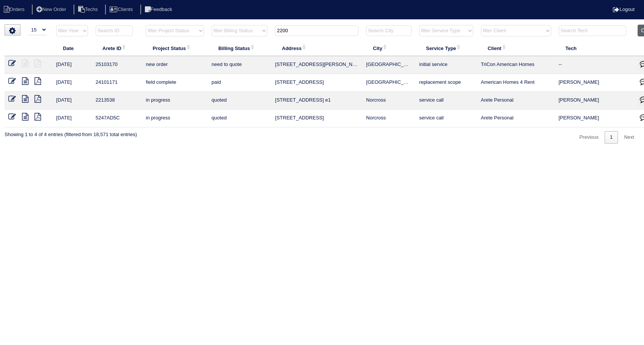 This screenshot has width=644, height=345. I want to click on th: Tech, so click(595, 48).